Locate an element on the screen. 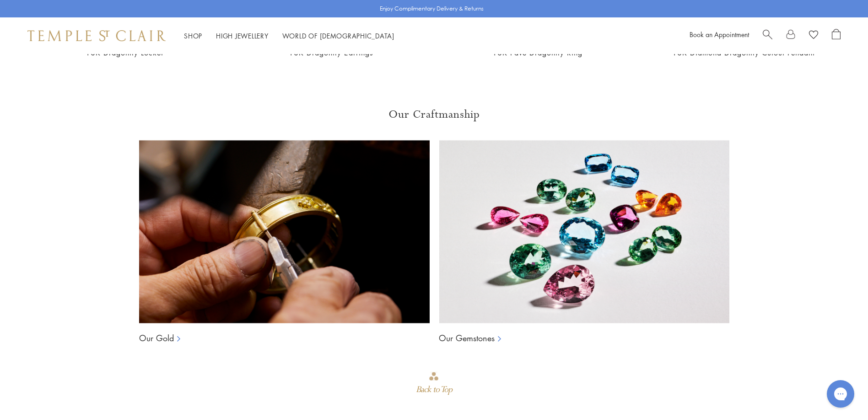  h3: Our Craftmanship is located at coordinates (434, 114).